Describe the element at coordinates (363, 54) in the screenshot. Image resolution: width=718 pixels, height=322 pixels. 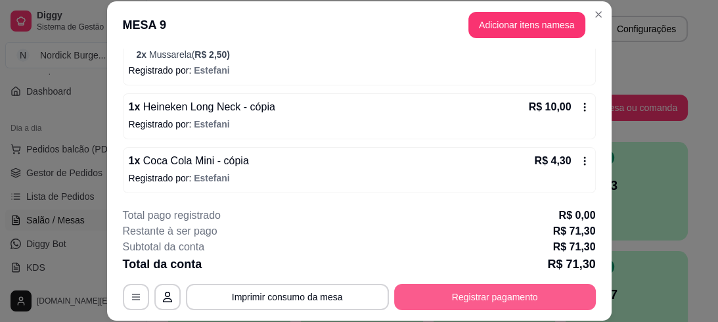
I see `p: Mussarela (` at that location.